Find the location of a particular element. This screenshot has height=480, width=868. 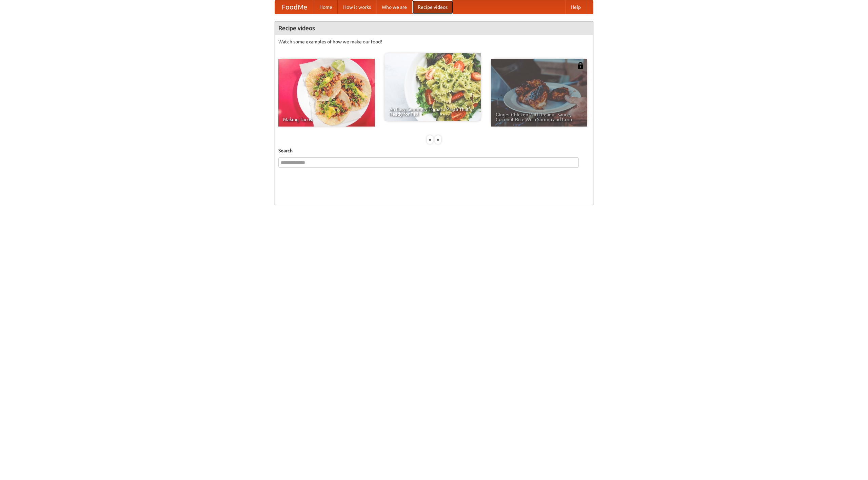

a: An Easy, Summery Tomato Pasta That's Ready for Fall is located at coordinates (433, 88).